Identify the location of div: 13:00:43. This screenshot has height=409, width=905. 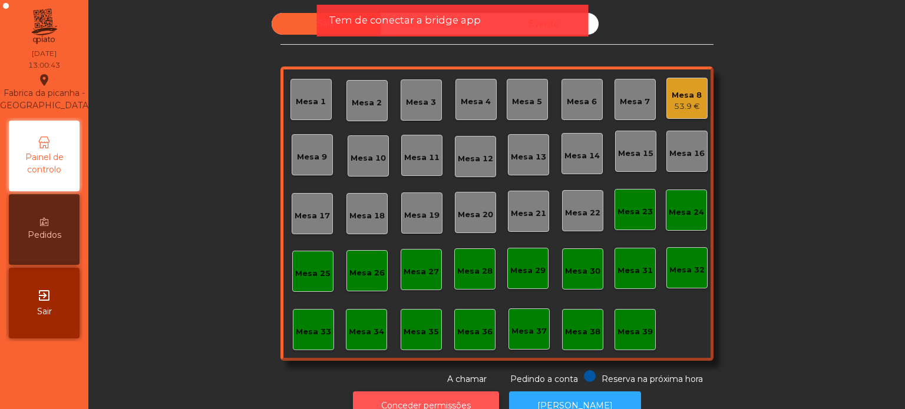
(44, 65).